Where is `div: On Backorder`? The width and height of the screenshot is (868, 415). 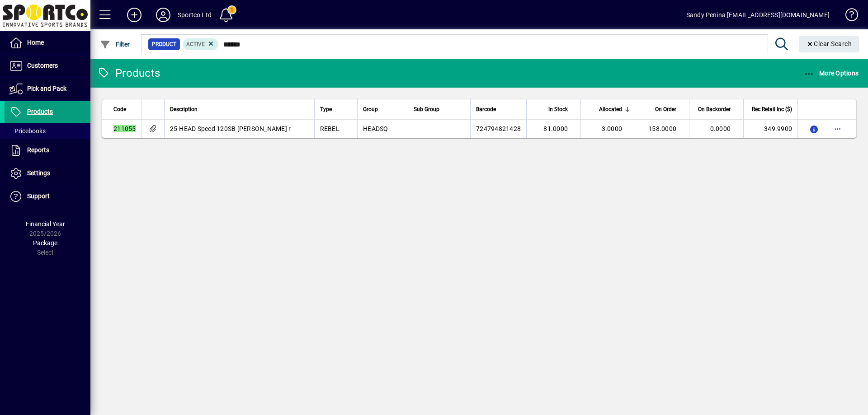 div: On Backorder is located at coordinates (717, 109).